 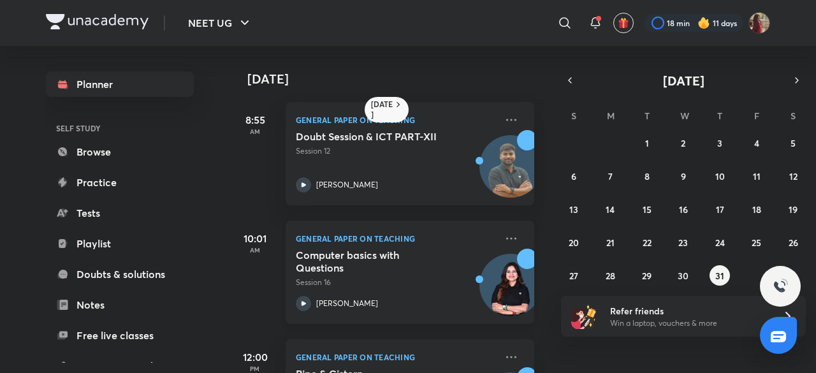 I want to click on a: Practice, so click(x=120, y=182).